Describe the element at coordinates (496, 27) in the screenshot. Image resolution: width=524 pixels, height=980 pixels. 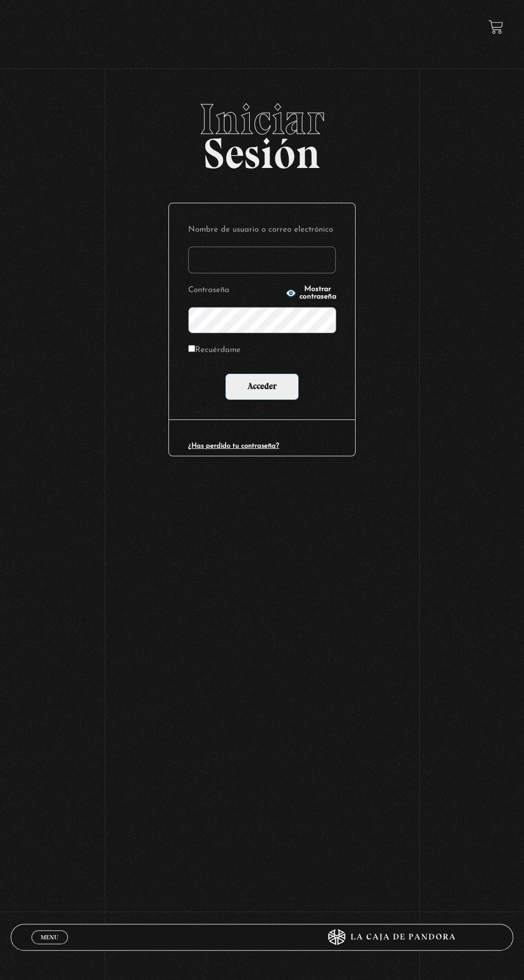
I see `a: View your shopping cart` at that location.